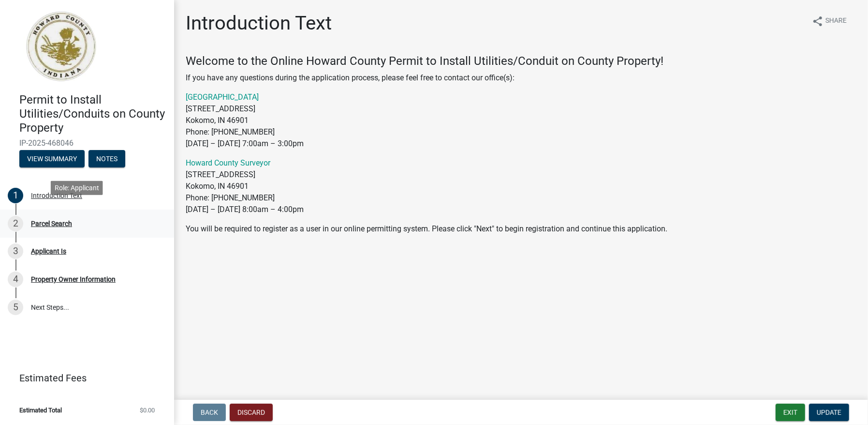 The height and width of the screenshot is (425, 868). Describe the element at coordinates (15, 251) in the screenshot. I see `div: 3` at that location.